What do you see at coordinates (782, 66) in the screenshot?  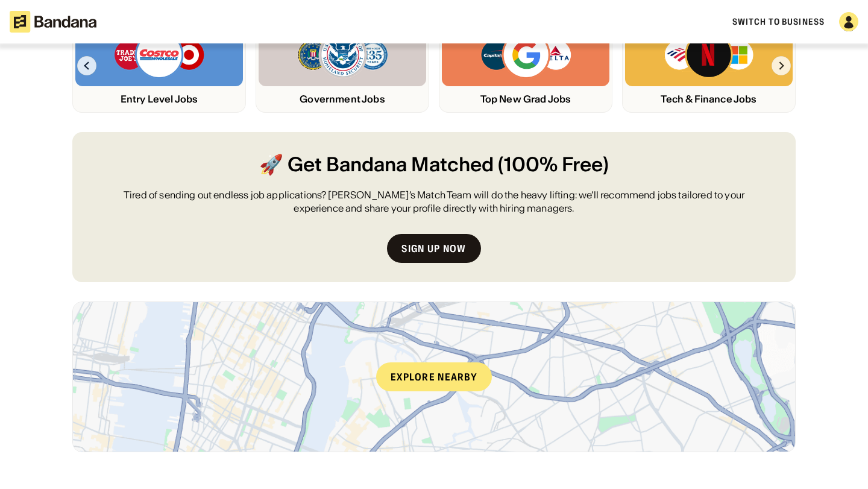 I see `img: Right Arrow` at bounding box center [782, 66].